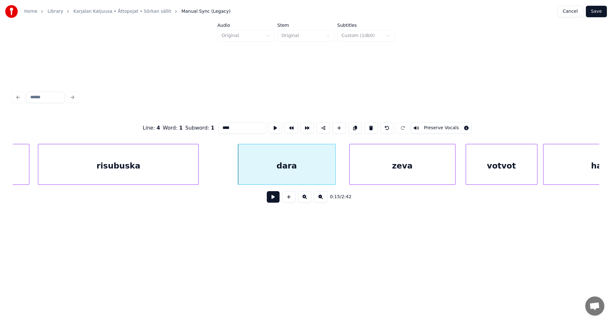 Image resolution: width=612 pixels, height=322 pixels. What do you see at coordinates (366, 25) in the screenshot?
I see `label: Subtitles` at bounding box center [366, 25].